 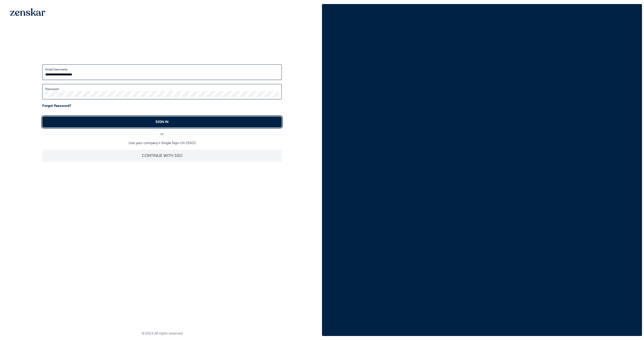 I want to click on div: or, so click(x=162, y=132).